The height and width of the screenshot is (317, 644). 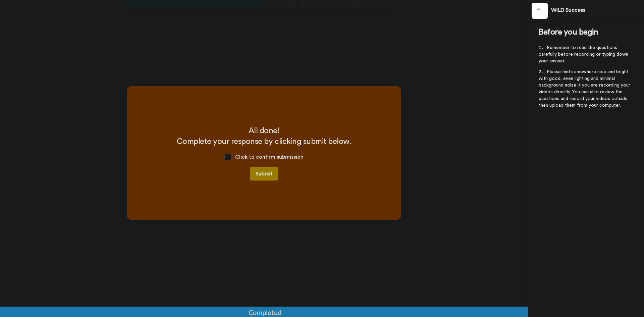 What do you see at coordinates (269, 157) in the screenshot?
I see `span: Click to confirm submission` at bounding box center [269, 157].